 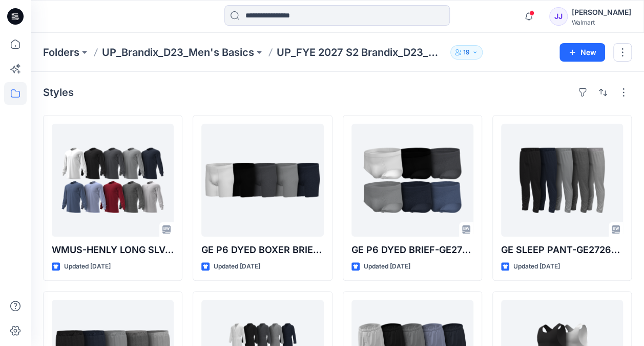 What do you see at coordinates (413, 180) in the screenshot?
I see `a: GE P6 DYED BRIEF-GE27260846` at bounding box center [413, 180].